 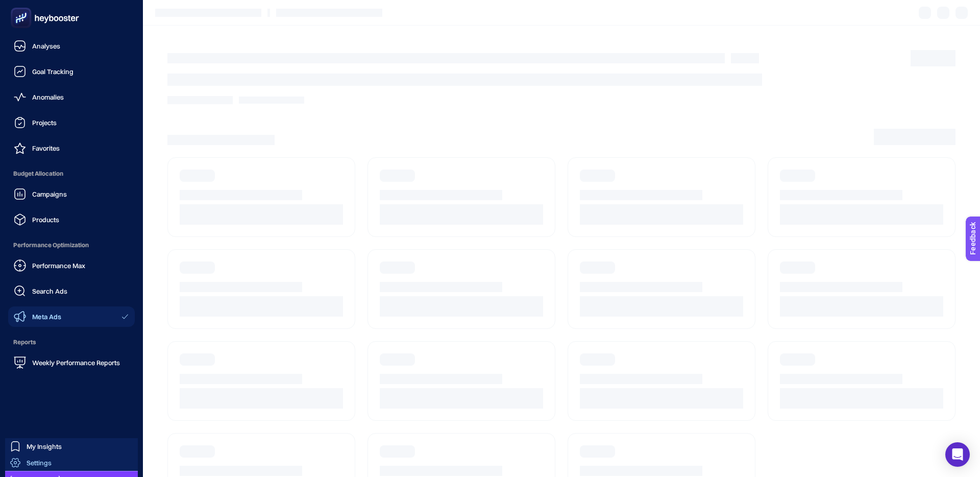 I want to click on span: Settings, so click(x=39, y=462).